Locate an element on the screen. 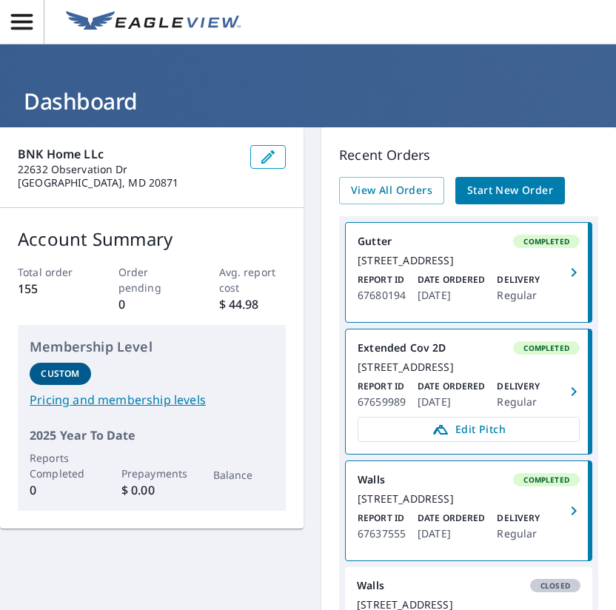  p: 67680194 is located at coordinates (381, 295).